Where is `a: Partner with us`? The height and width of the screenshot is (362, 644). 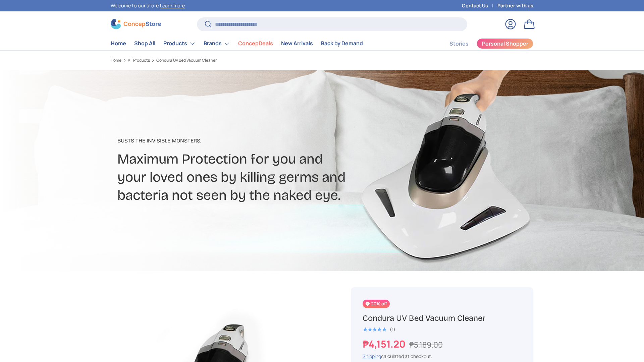
a: Partner with us is located at coordinates (515, 6).